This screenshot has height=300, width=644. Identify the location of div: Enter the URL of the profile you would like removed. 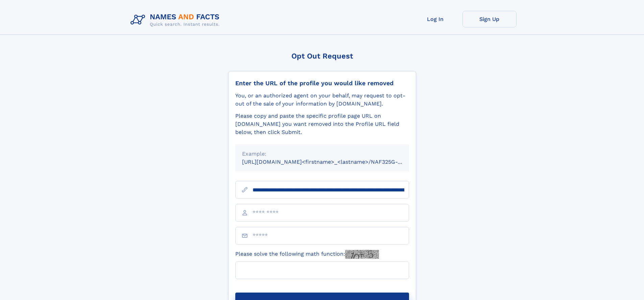
(322, 83).